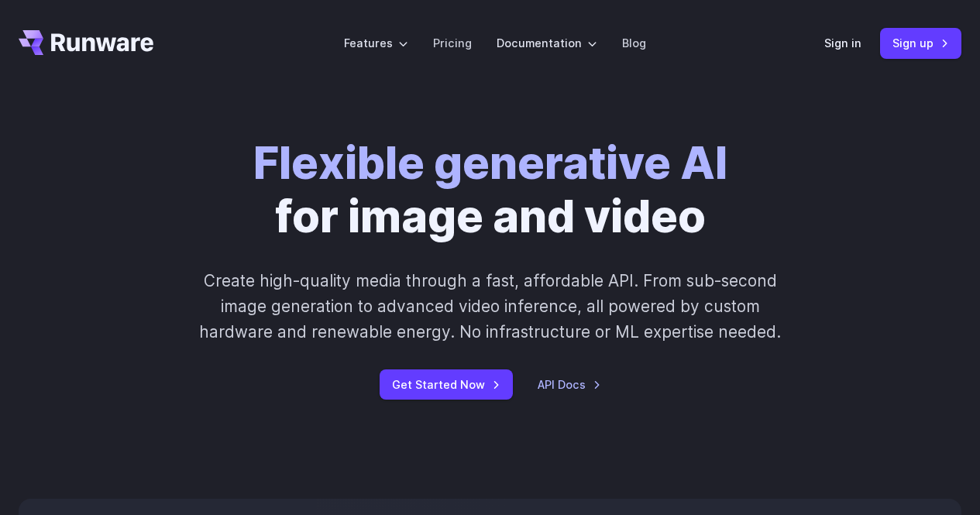  Describe the element at coordinates (843, 42) in the screenshot. I see `a: Sign in` at that location.